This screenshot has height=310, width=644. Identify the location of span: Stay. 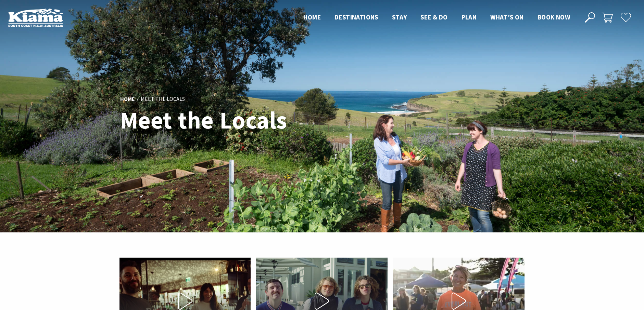
(399, 17).